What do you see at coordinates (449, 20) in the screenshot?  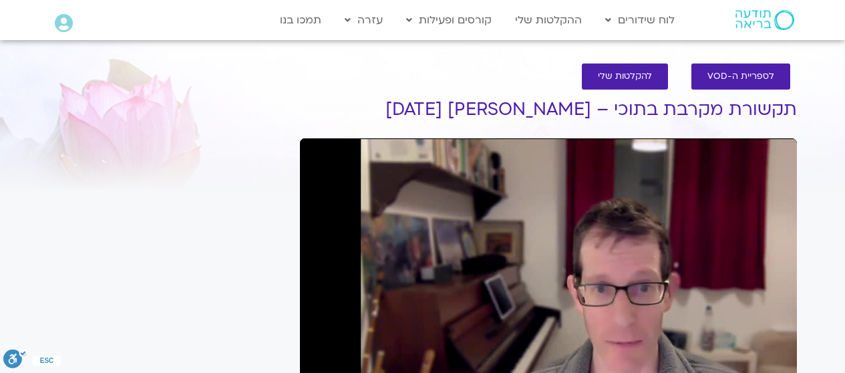 I see `a: קורסים ופעילות` at bounding box center [449, 20].